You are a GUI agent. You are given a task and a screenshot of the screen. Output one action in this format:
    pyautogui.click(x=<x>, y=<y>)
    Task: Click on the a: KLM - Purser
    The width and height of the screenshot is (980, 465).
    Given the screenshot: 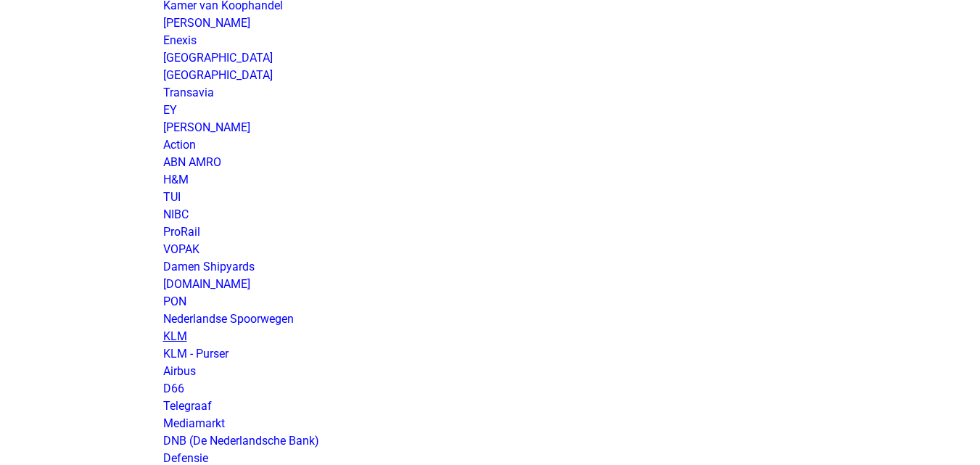 What is the action you would take?
    pyautogui.click(x=196, y=353)
    